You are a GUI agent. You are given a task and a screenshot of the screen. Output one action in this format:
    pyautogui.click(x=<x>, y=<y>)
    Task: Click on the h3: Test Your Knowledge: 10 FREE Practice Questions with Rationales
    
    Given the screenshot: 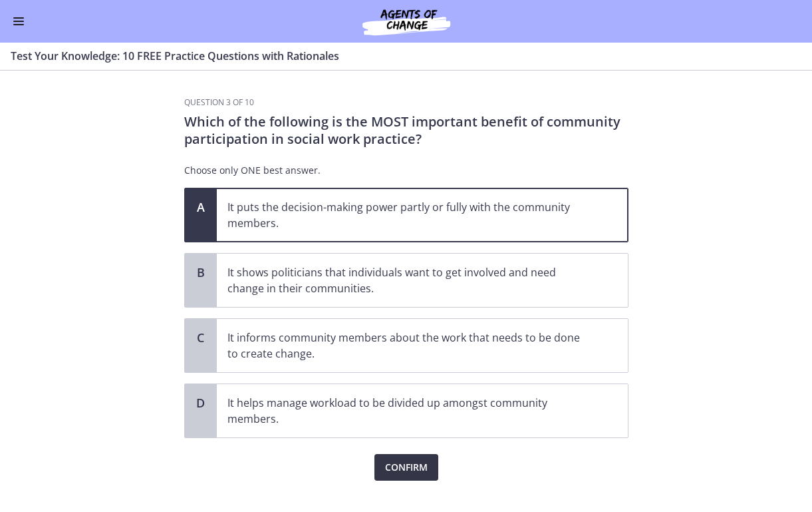 What is the action you would take?
    pyautogui.click(x=398, y=56)
    